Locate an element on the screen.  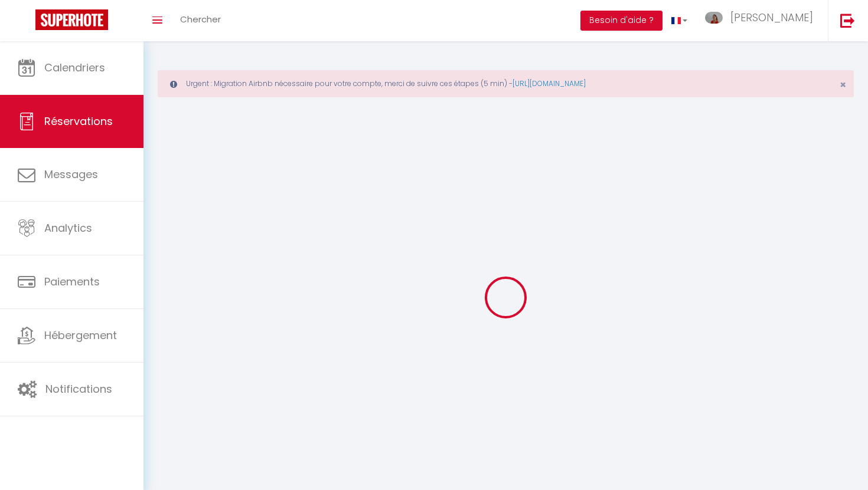
span: Calendriers is located at coordinates (74, 67).